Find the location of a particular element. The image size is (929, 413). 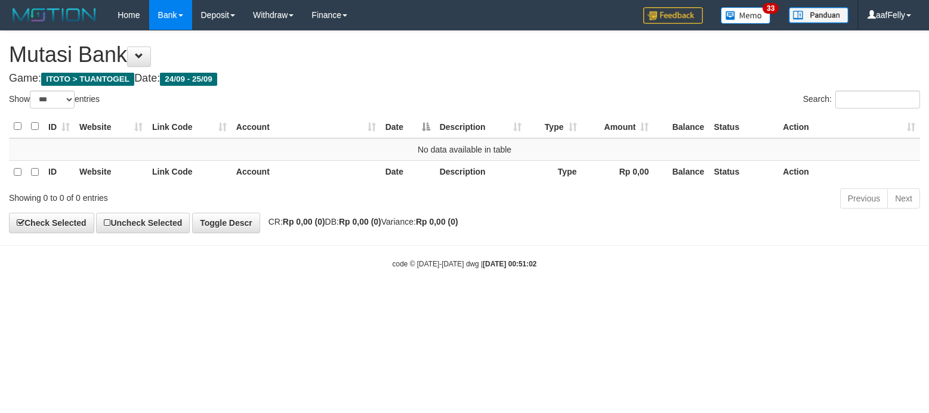

th: Type: activate to sort column ascending is located at coordinates (554, 126).